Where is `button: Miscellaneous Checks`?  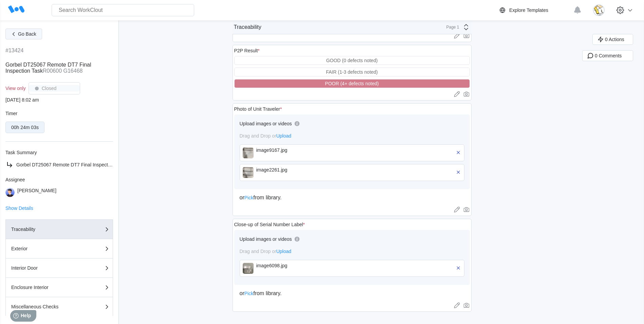 button: Miscellaneous Checks is located at coordinates (59, 307).